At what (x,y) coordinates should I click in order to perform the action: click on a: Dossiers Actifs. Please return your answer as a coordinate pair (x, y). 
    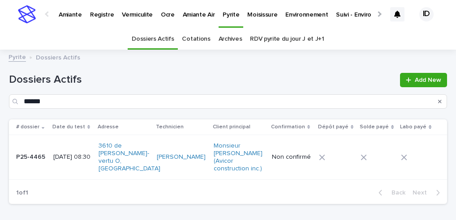
    Looking at the image, I should click on (153, 39).